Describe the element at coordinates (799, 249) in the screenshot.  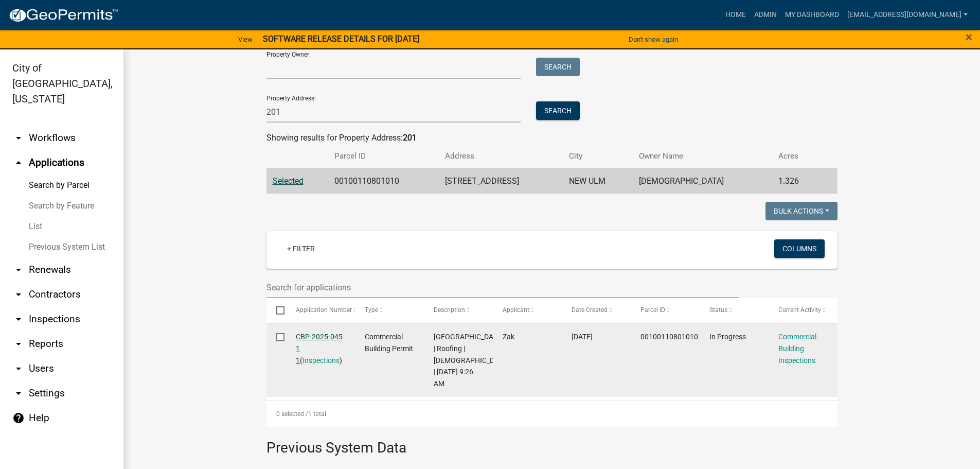
I see `button: Columns` at that location.